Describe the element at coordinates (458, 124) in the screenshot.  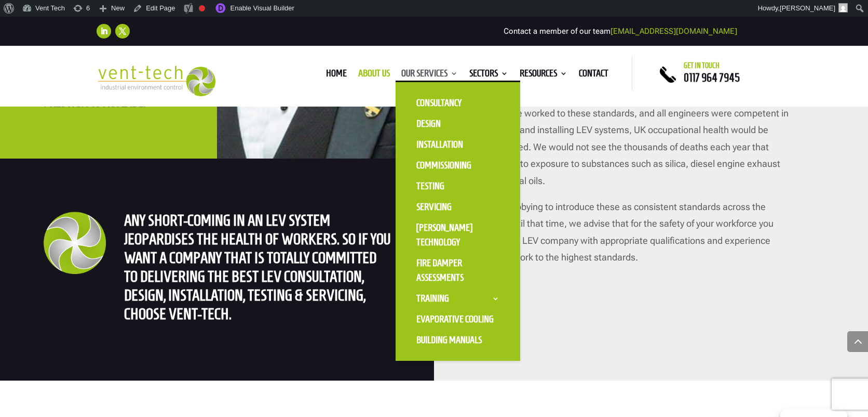
I see `a: Design` at that location.